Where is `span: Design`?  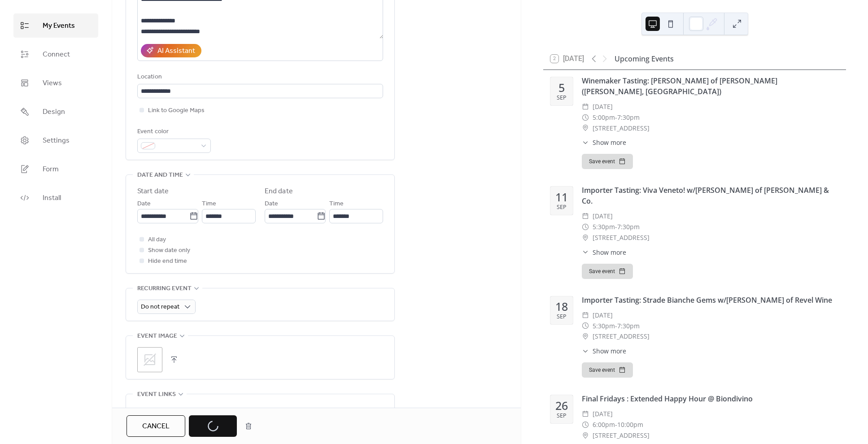 span: Design is located at coordinates (54, 112).